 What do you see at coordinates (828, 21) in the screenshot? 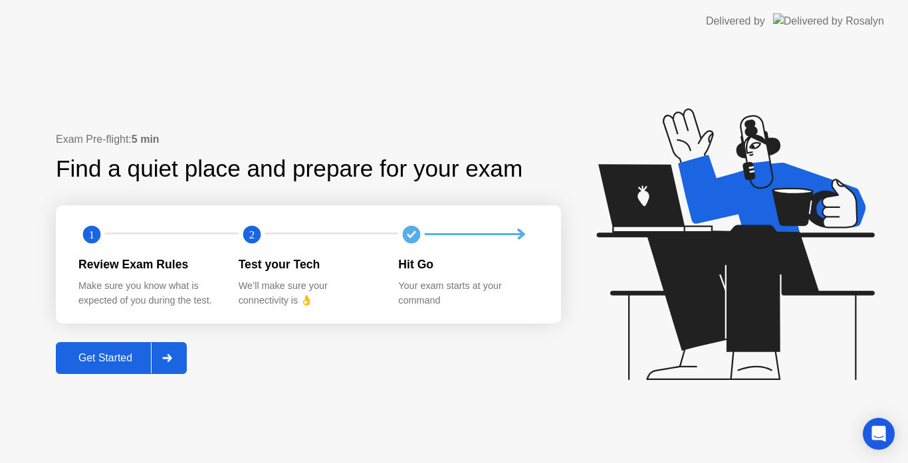
I see `img: Delivered by Rosalyn` at bounding box center [828, 21].